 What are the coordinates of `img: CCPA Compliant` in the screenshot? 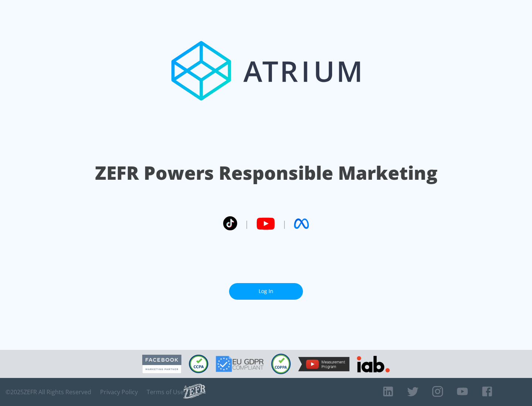 It's located at (199, 364).